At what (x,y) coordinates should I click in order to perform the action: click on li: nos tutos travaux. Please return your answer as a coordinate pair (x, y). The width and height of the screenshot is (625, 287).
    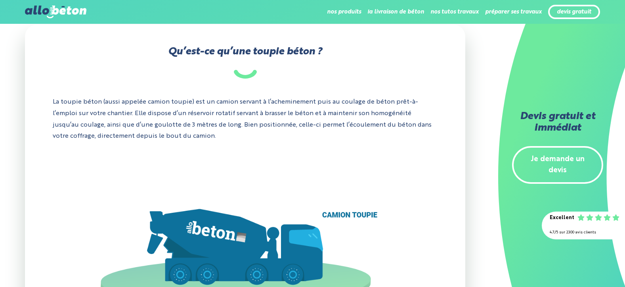
    Looking at the image, I should click on (455, 12).